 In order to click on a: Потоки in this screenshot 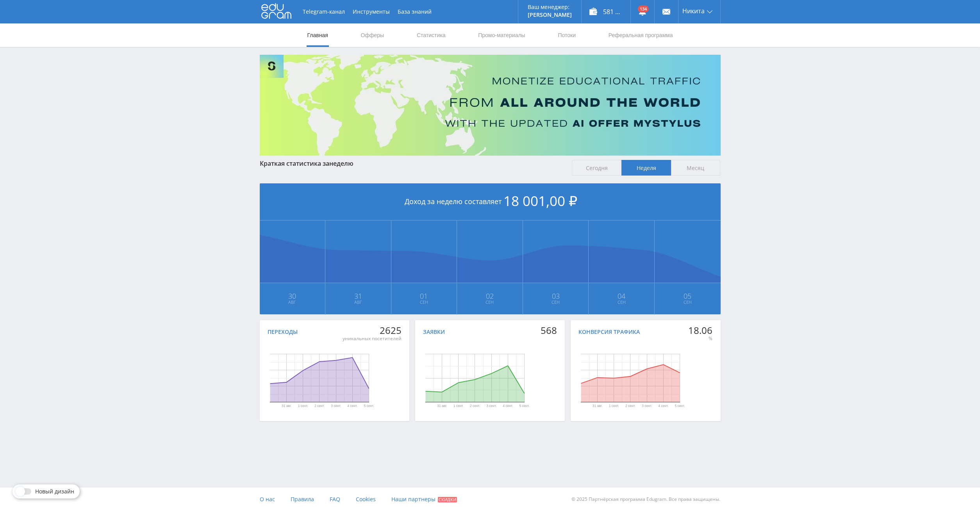, I will do `click(567, 35)`.